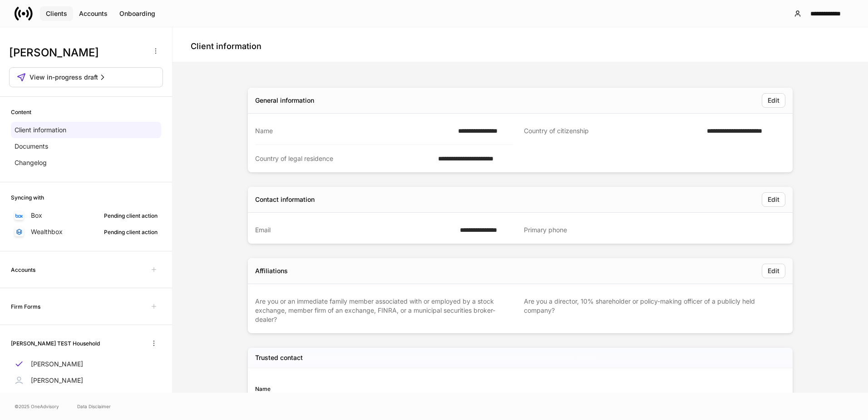 This screenshot has height=420, width=868. Describe the element at coordinates (86, 163) in the screenshot. I see `a: Changelog` at that location.